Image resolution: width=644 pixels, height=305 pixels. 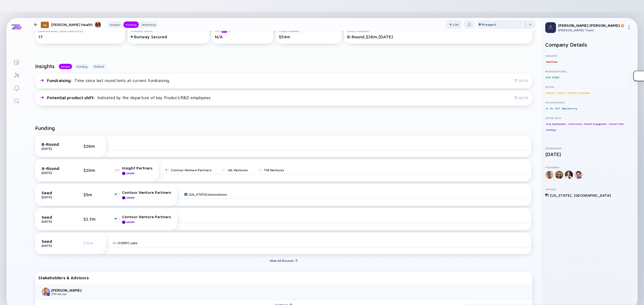 What do you see at coordinates (284, 278) in the screenshot?
I see `div: Stakeholders & Advisors` at bounding box center [284, 278].